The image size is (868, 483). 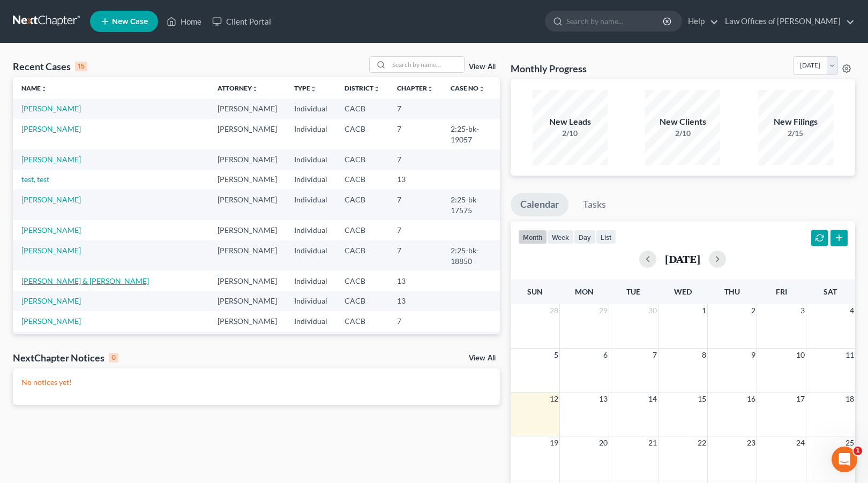 I want to click on td: 2:25-bk-18850, so click(x=471, y=255).